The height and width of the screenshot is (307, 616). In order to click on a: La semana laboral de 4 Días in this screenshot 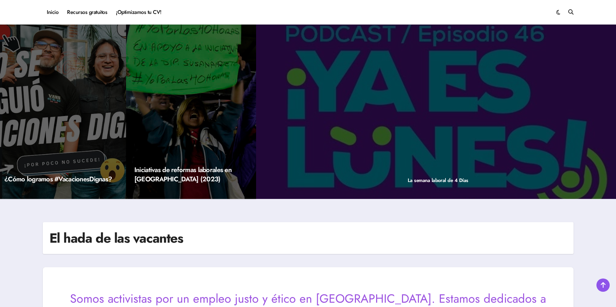, I will do `click(438, 180)`.